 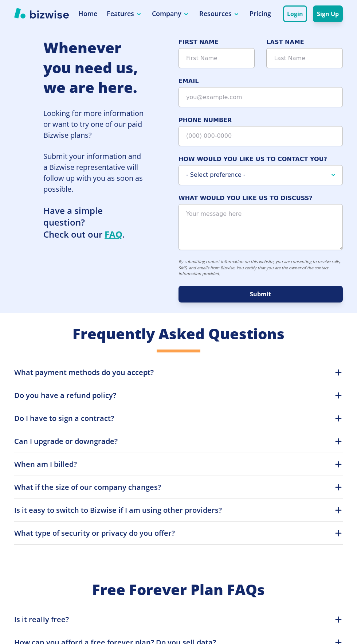 What do you see at coordinates (178, 487) in the screenshot?
I see `button: What if the size of our company changes?` at bounding box center [178, 487].